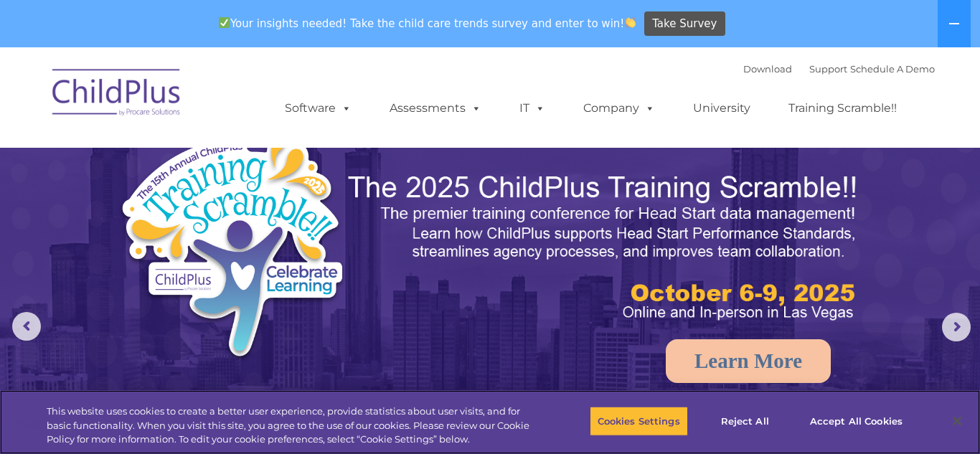 The image size is (980, 454). I want to click on span: Last name, so click(221, 100).